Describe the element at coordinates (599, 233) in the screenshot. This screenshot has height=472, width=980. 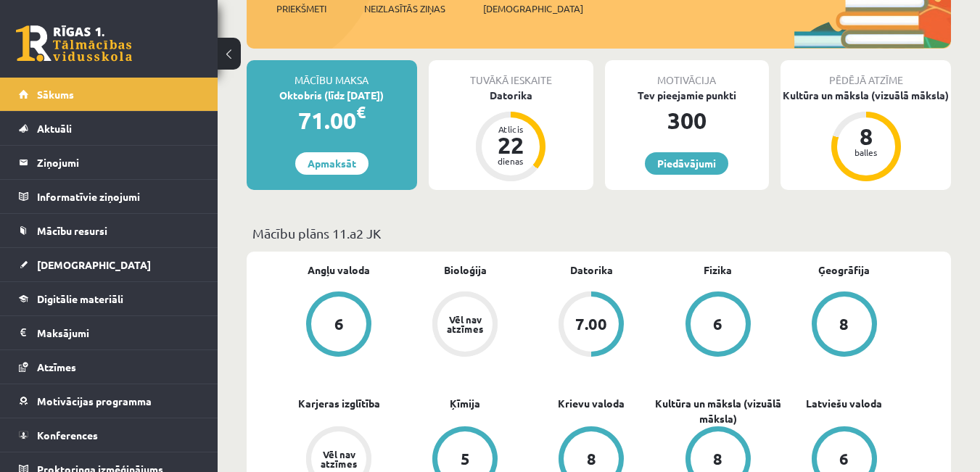
I see `p: Mācību plāns 11.a2 JK` at that location.